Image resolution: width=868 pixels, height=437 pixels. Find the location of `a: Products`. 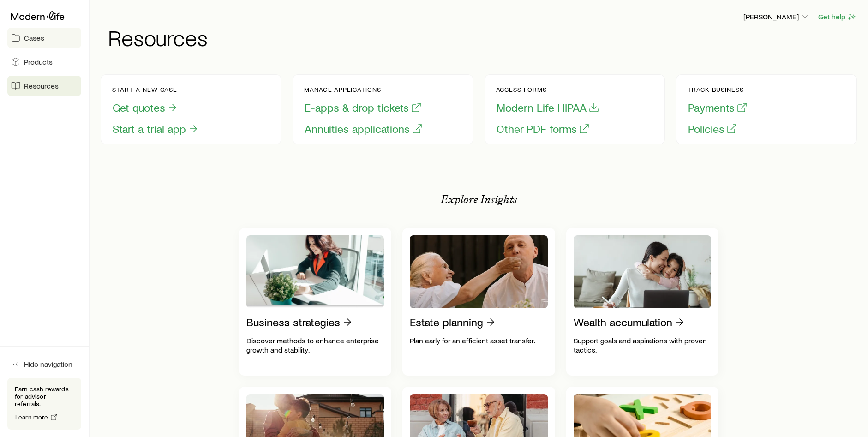

a: Products is located at coordinates (44, 62).